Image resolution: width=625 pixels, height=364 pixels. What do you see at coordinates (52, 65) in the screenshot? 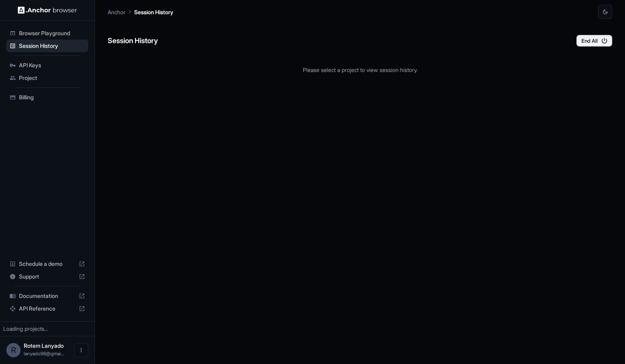
I see `span: API Keys` at bounding box center [52, 65].